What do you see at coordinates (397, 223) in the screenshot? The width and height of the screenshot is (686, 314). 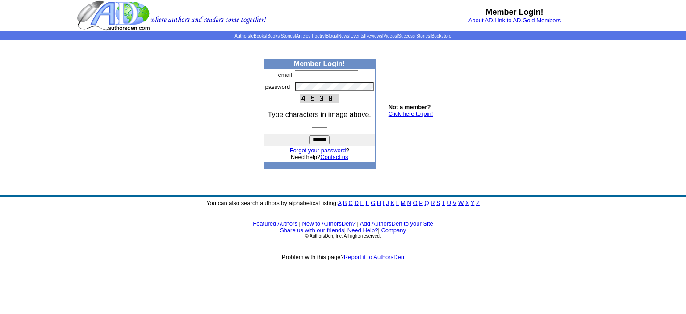 I see `a: Add AuthorsDen to your Site` at bounding box center [397, 223].